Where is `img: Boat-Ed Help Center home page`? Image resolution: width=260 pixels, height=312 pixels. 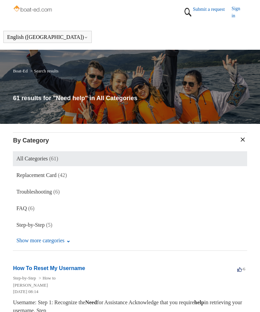 img: Boat-Ed Help Center home page is located at coordinates (33, 9).